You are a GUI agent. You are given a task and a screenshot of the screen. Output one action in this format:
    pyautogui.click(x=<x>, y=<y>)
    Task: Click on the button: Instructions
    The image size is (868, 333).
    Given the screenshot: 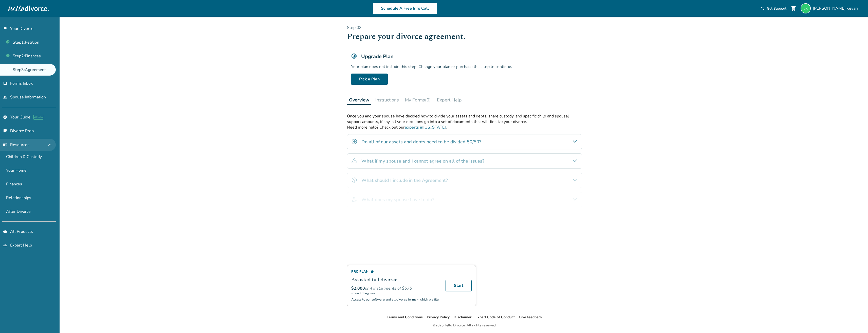 What is the action you would take?
    pyautogui.click(x=387, y=100)
    